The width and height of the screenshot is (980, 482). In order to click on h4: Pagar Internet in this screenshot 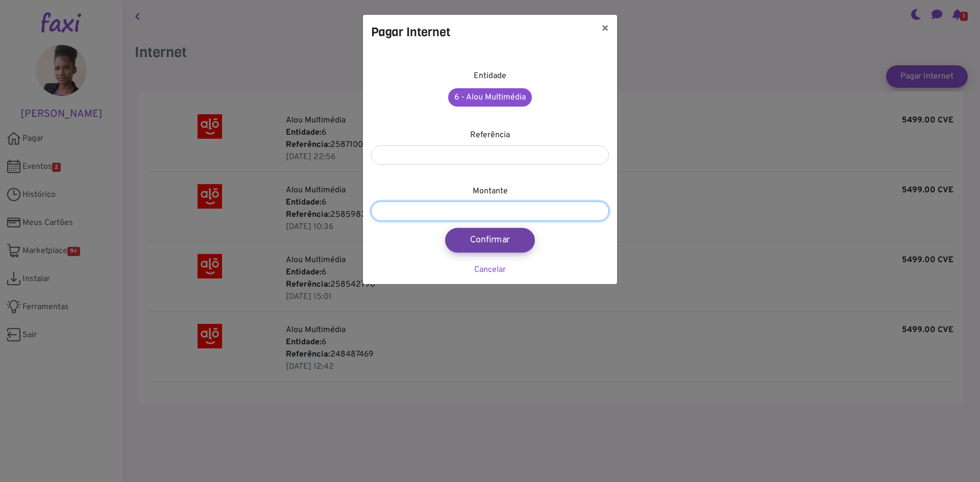, I will do `click(410, 32)`.